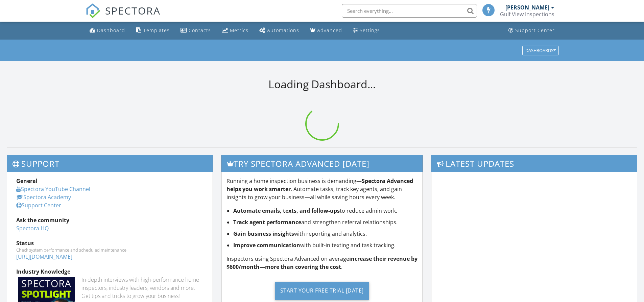 The image size is (644, 302). What do you see at coordinates (142, 288) in the screenshot?
I see `div: In-depth interviews with high-performance home inspectors, industry leaders, vendors and more. Ge...` at bounding box center [142, 288].